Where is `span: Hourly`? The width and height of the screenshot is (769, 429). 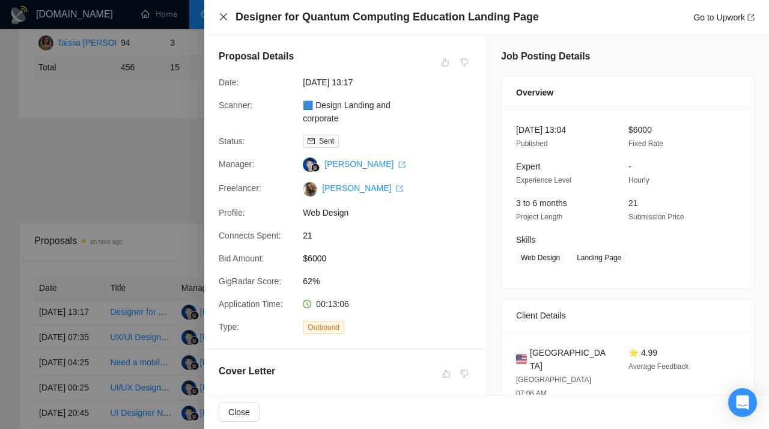
span: Hourly is located at coordinates (639, 180).